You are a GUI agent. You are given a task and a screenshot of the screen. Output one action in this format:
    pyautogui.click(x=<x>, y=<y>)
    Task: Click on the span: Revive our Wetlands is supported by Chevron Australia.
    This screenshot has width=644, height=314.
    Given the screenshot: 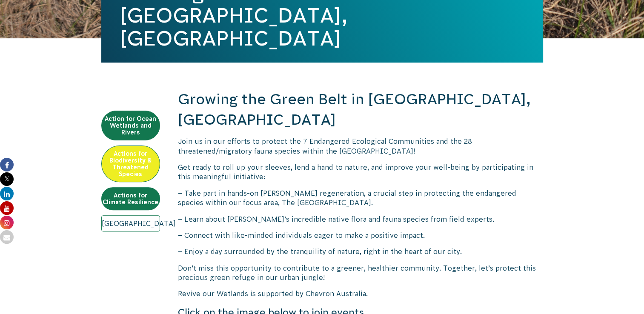 What is the action you would take?
    pyautogui.click(x=273, y=293)
    